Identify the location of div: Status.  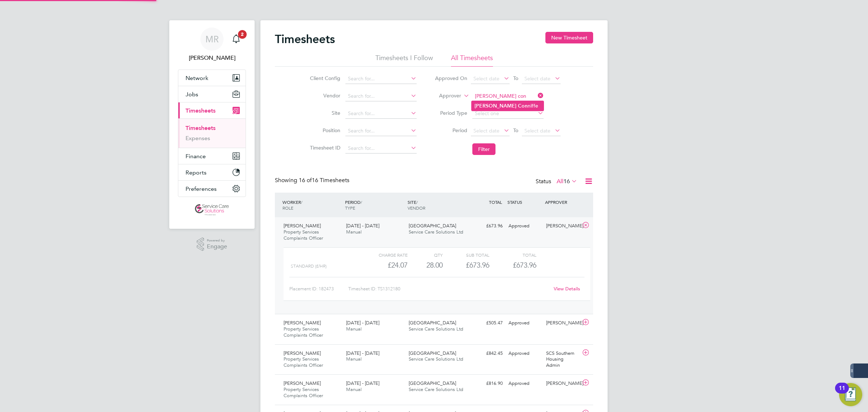
(557, 181).